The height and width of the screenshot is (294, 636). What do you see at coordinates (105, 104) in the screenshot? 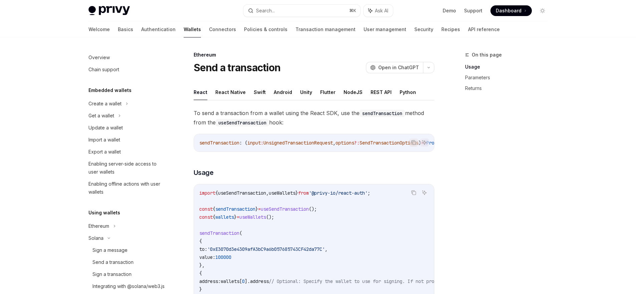
I see `div: Create a wallet` at bounding box center [105, 104].